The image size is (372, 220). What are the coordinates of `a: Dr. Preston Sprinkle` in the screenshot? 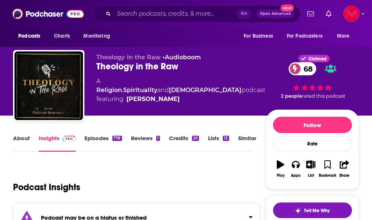 It's located at (153, 99).